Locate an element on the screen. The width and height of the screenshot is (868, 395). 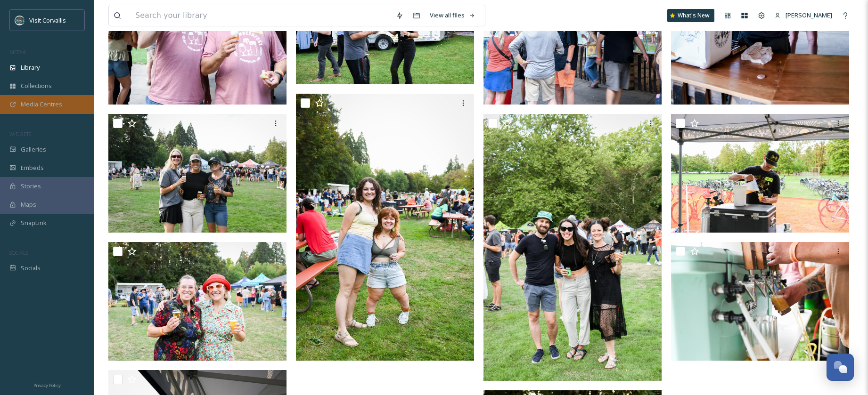
span: Maps is located at coordinates (28, 205).